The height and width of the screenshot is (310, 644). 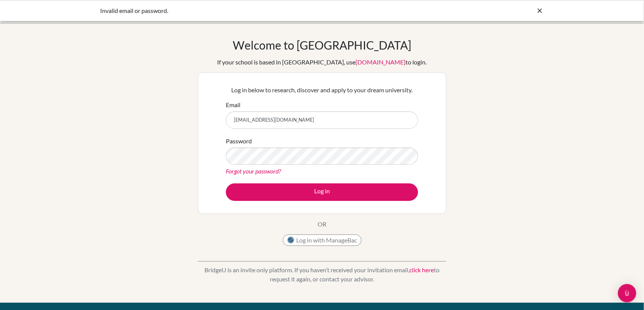 I want to click on div: Open Intercom Messenger, so click(x=627, y=294).